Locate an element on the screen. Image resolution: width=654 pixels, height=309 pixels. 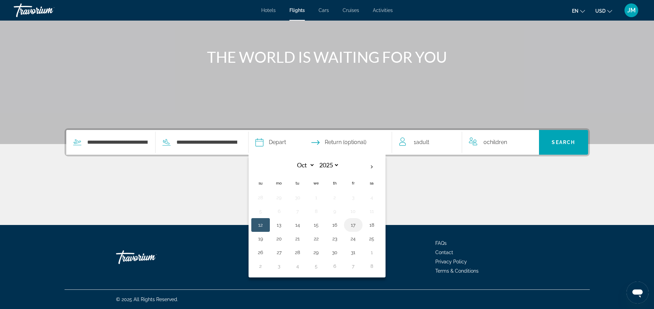
button: Day 23 is located at coordinates (335, 239).